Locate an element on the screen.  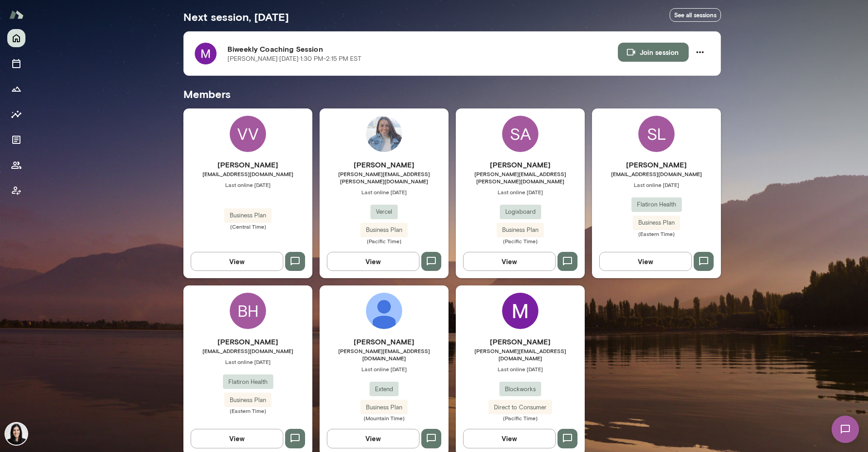
span: Direct to Consumer is located at coordinates (520, 407).